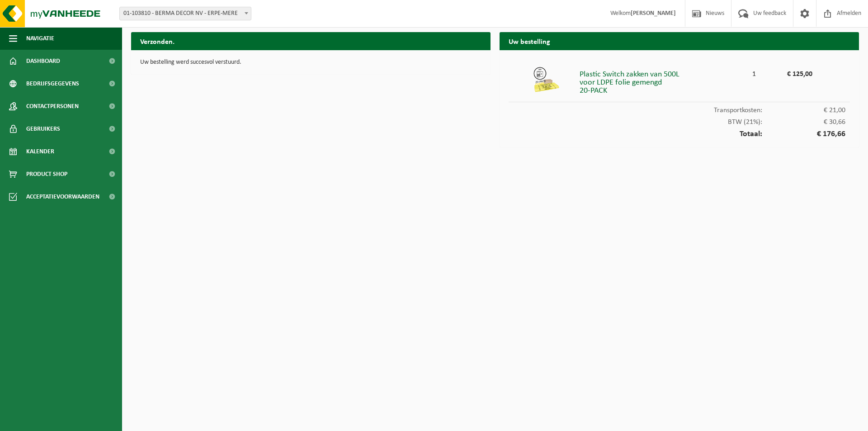 Image resolution: width=868 pixels, height=431 pixels. Describe the element at coordinates (40, 39) in the screenshot. I see `span: Navigatie` at that location.